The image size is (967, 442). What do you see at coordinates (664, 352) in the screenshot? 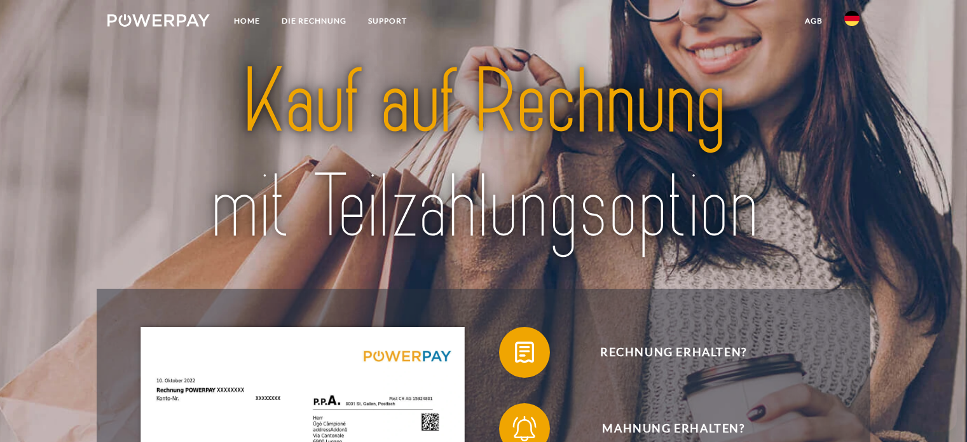
I see `a: Rechnung erhalten?` at bounding box center [664, 352].